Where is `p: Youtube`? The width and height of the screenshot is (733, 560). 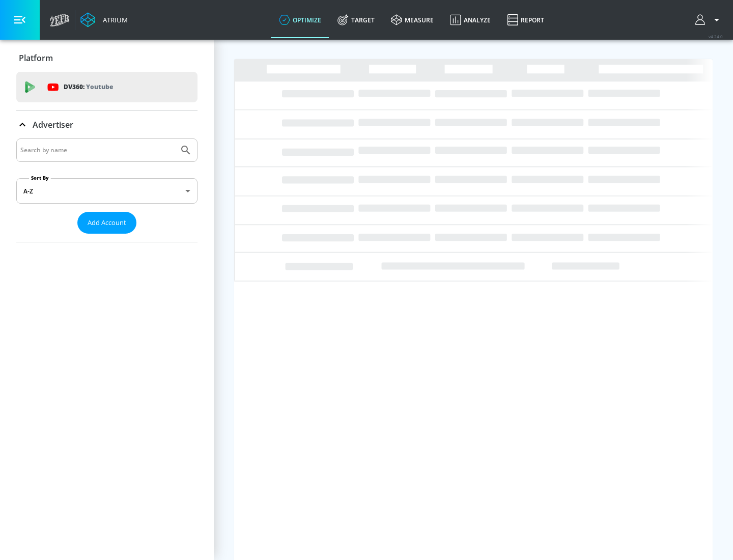
p: Youtube is located at coordinates (100, 87).